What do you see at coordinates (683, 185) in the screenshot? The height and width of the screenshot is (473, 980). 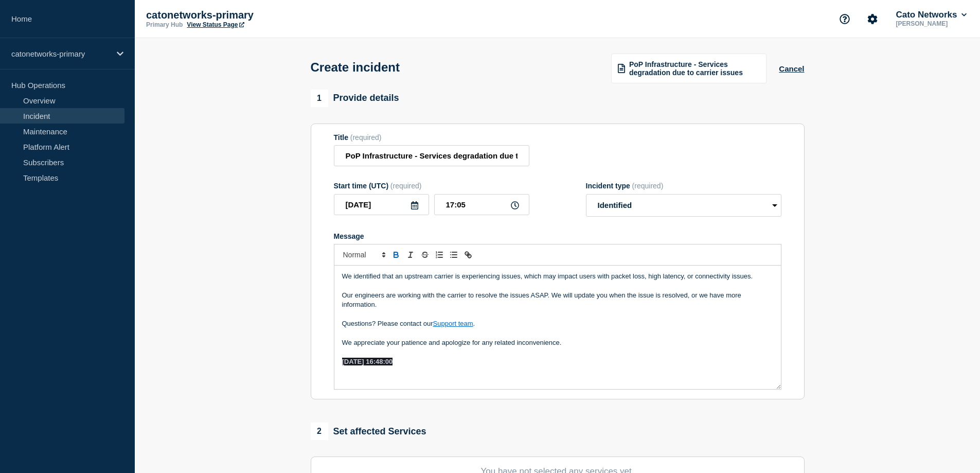 I see `div: Incident type` at bounding box center [683, 185].